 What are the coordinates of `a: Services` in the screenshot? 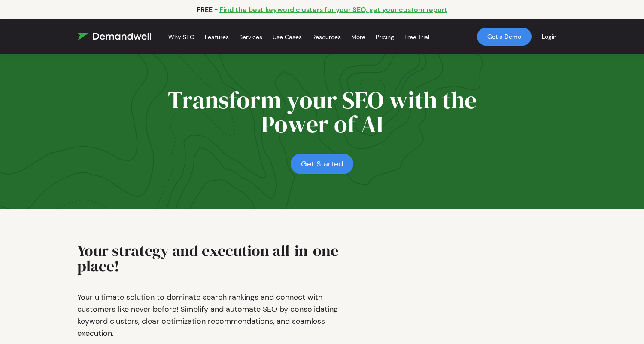 It's located at (251, 37).